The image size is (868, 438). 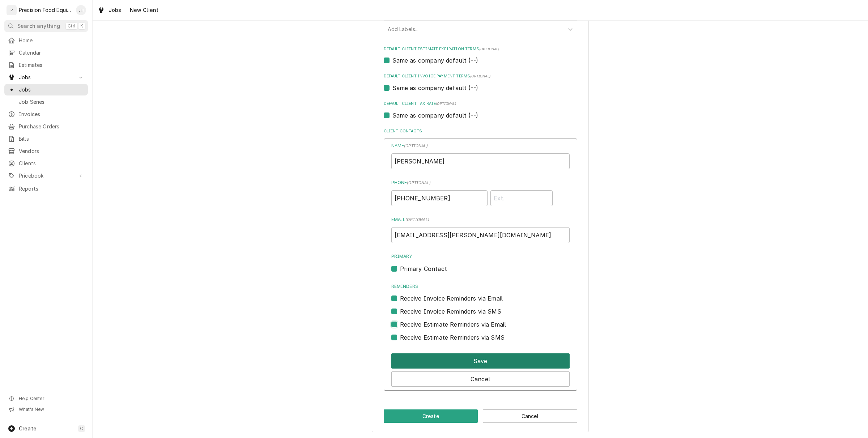 I want to click on div: Phone, so click(x=480, y=193).